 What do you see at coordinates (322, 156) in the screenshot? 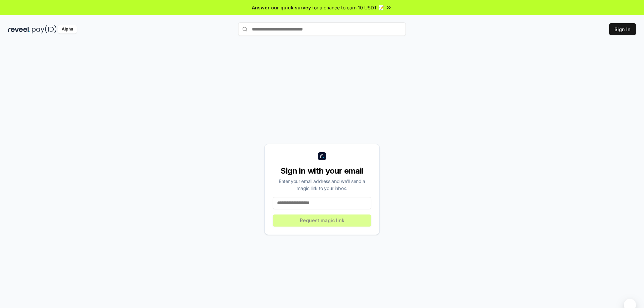
I see `img: logo_small` at bounding box center [322, 156].